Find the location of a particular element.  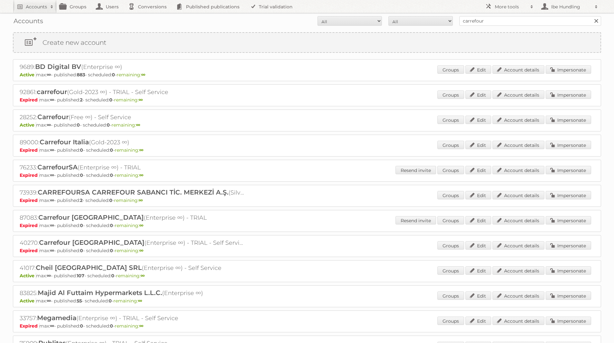

h2: 33757: (Enterprise ∞) - TRIAL - Self Service is located at coordinates (132, 319).